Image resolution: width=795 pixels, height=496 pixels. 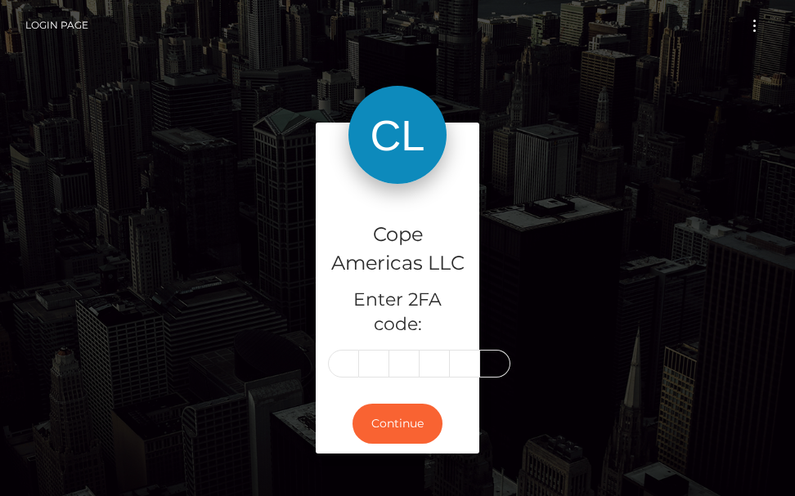 I want to click on button: Toggle navigation, so click(x=754, y=25).